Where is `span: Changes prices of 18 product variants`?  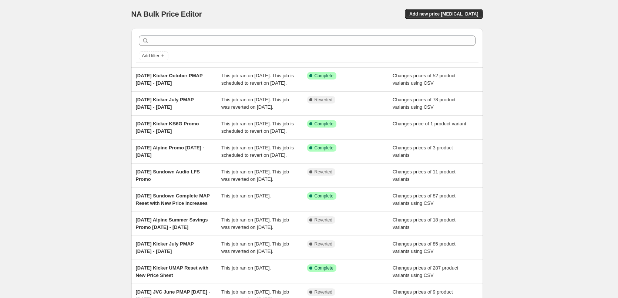
span: Changes prices of 18 product variants is located at coordinates (424, 224).